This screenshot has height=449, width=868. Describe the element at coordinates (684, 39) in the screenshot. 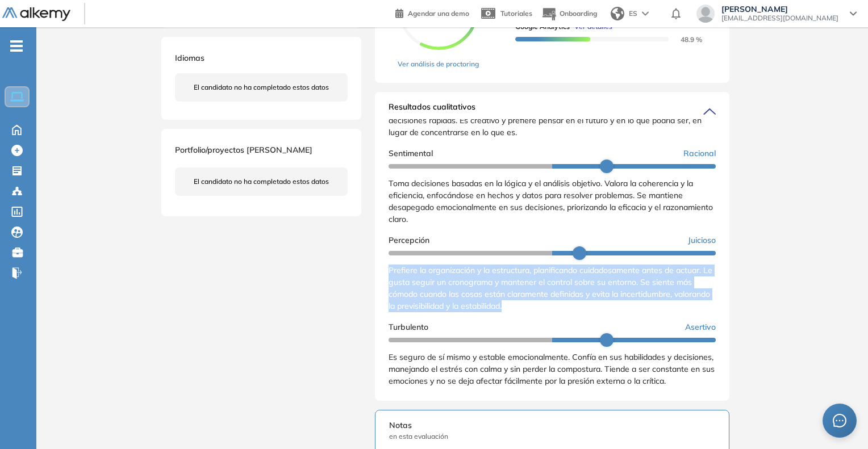

I see `span: 48.9 %` at that location.